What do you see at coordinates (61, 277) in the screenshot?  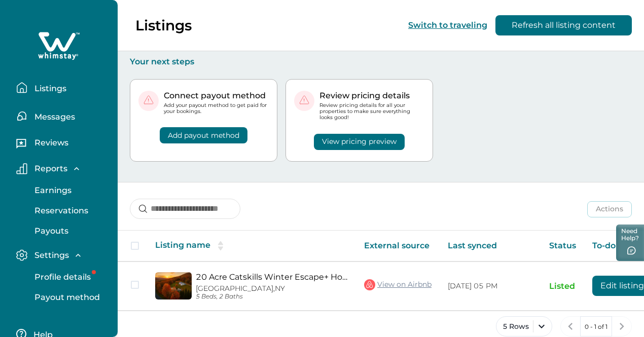 I see `p: Profile details` at bounding box center [61, 277].